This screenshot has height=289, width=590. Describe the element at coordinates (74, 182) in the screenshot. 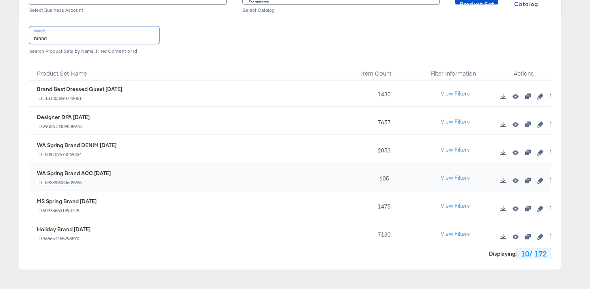

I see `div: ID: 1593899084639926` at that location.